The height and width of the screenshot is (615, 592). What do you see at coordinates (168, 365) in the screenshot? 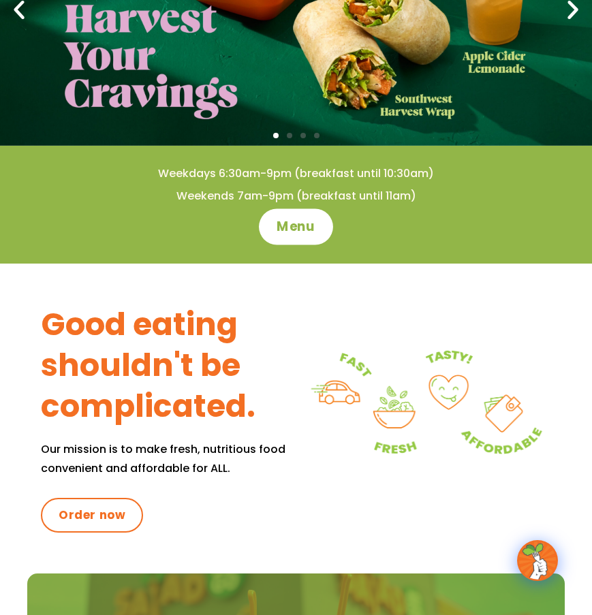
I see `h3: Good eating shouldn't be complicated.` at bounding box center [168, 365].